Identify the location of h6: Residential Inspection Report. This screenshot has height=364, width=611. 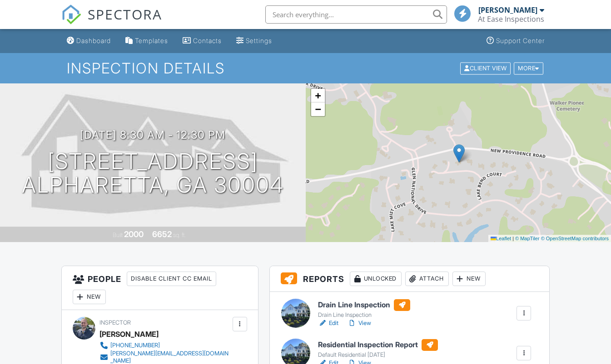
(378, 345).